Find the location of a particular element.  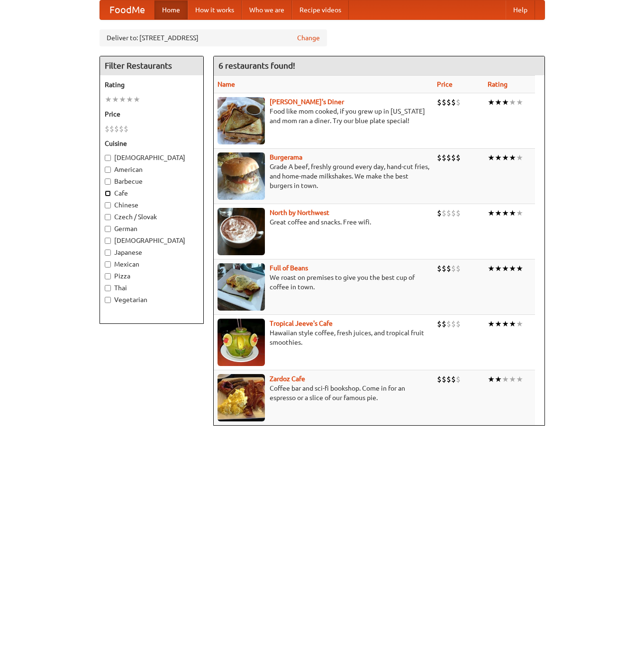

a: Recipe videos is located at coordinates (320, 10).